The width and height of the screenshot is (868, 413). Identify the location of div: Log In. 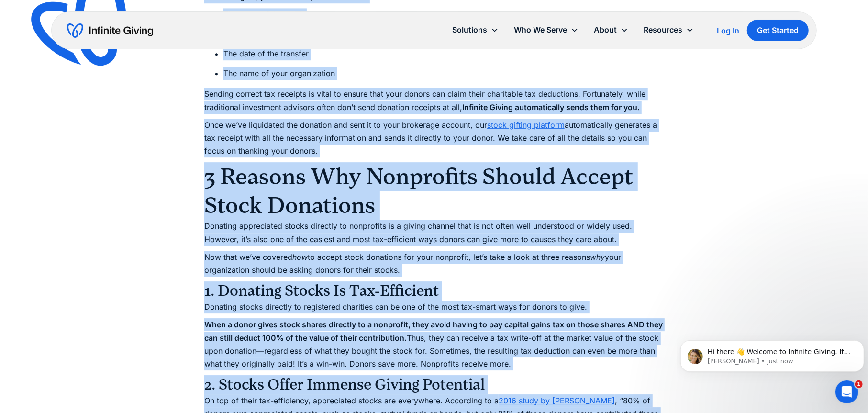
(728, 31).